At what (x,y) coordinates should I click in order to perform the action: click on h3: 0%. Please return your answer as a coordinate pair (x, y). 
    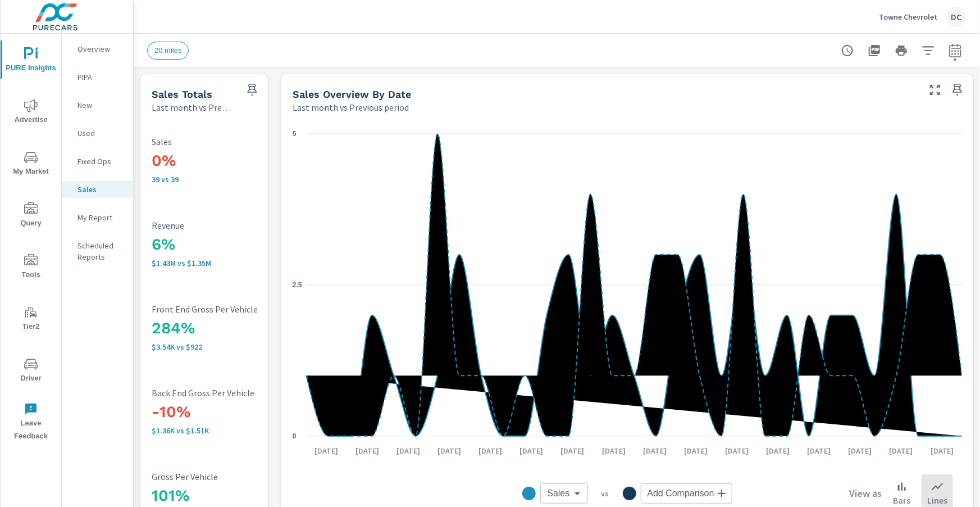
    Looking at the image, I should click on (226, 161).